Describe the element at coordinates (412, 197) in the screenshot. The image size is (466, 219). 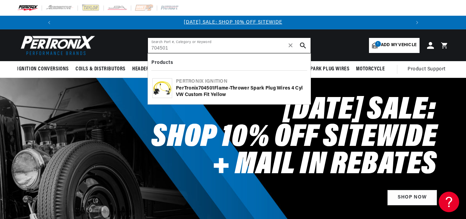
I see `a: Shop Now` at that location.